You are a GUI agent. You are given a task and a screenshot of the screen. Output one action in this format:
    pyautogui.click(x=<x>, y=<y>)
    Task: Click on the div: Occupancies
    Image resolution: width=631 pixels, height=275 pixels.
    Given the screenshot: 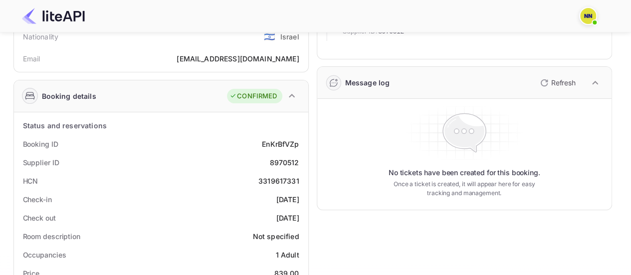 What is the action you would take?
    pyautogui.click(x=44, y=255)
    